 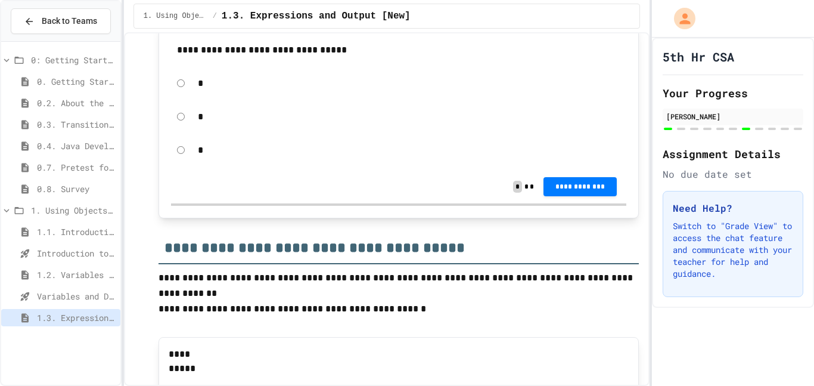 What do you see at coordinates (76, 296) in the screenshot?
I see `span: Variables and Data Types - Quiz` at bounding box center [76, 296].